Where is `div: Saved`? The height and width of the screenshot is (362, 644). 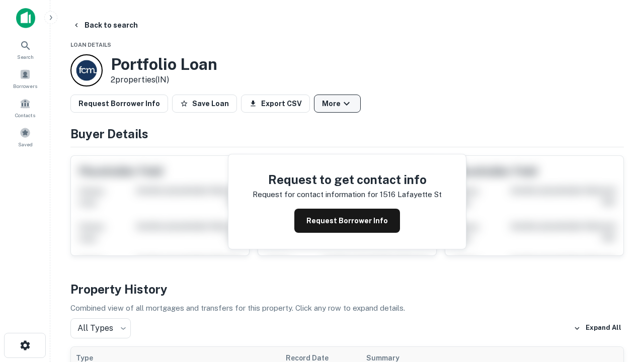 div: Saved is located at coordinates (25, 137).